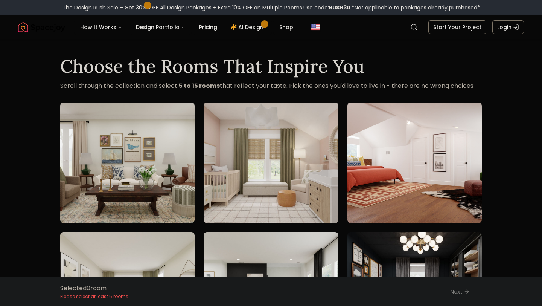  What do you see at coordinates (94, 296) in the screenshot?
I see `p: Please select at least 5 rooms` at bounding box center [94, 296].